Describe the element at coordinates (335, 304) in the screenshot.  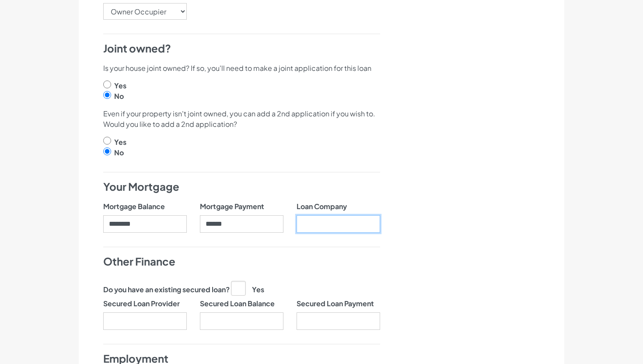
I see `label: Secured Loan Payment` at that location.